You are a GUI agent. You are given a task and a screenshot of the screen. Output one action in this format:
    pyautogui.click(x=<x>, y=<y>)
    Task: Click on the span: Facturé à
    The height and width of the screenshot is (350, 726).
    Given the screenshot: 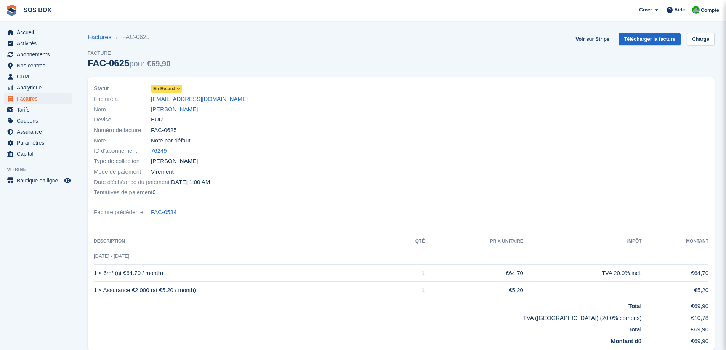 What is the action you would take?
    pyautogui.click(x=122, y=99)
    